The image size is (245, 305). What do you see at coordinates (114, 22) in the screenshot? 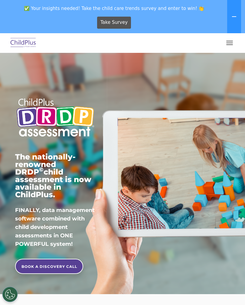
I see `span: Take Survey` at bounding box center [114, 22].